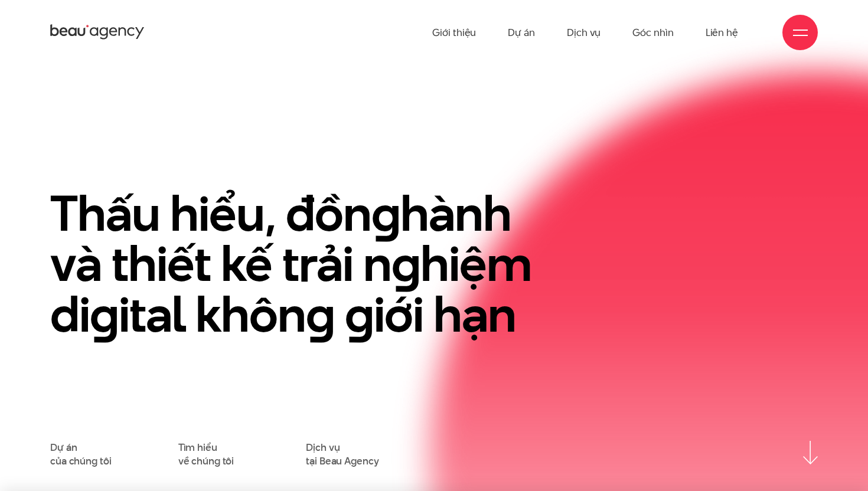 Image resolution: width=868 pixels, height=491 pixels. What do you see at coordinates (81, 454) in the screenshot?
I see `a: Dự áncủa chúng tôi` at bounding box center [81, 454].